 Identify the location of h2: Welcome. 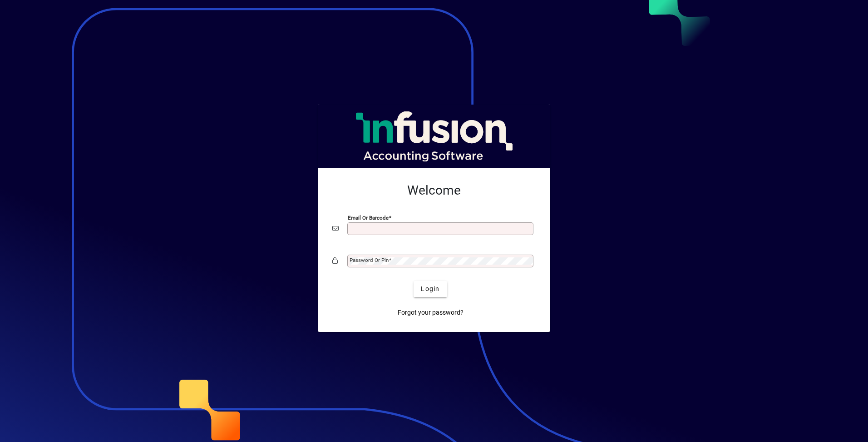
(434, 191).